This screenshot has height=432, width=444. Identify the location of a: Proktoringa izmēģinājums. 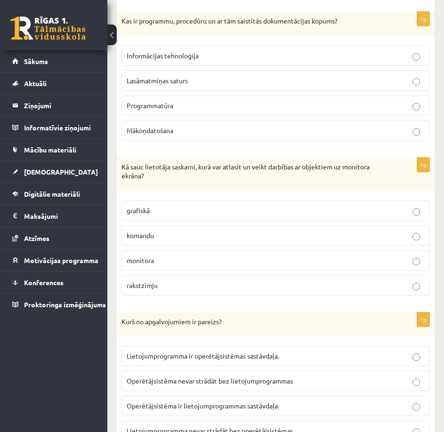
(54, 304).